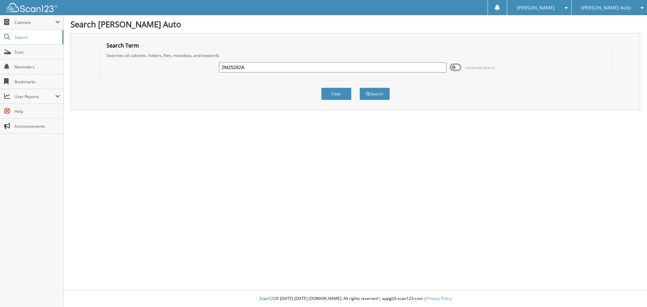 The height and width of the screenshot is (307, 647). Describe the element at coordinates (336, 94) in the screenshot. I see `button: Clear` at that location.